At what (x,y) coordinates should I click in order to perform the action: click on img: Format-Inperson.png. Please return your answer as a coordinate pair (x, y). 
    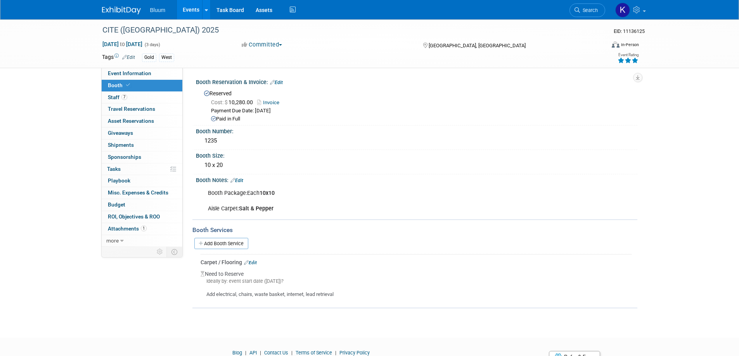
    Looking at the image, I should click on (615, 45).